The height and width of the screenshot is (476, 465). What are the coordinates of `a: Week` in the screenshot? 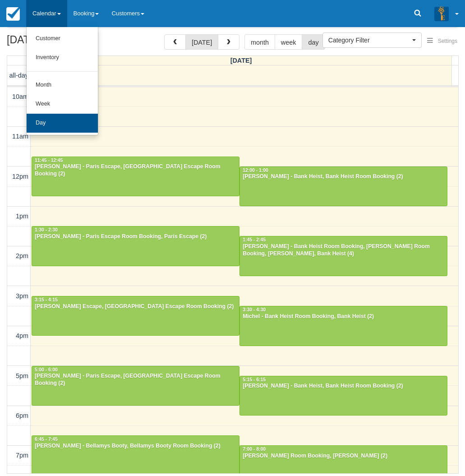 It's located at (62, 104).